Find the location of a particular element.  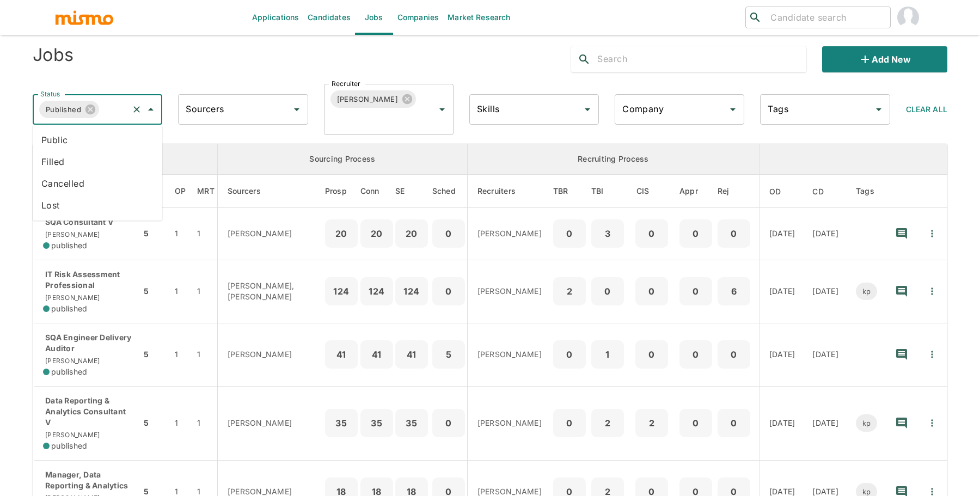

th: Created At is located at coordinates (826, 192).